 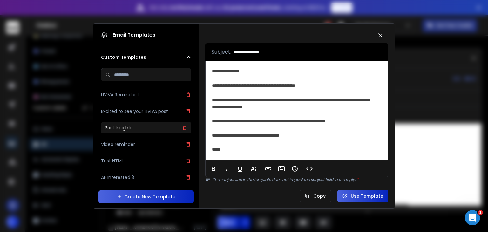 I want to click on button: Insert Link (Ctrl+K), so click(x=268, y=169).